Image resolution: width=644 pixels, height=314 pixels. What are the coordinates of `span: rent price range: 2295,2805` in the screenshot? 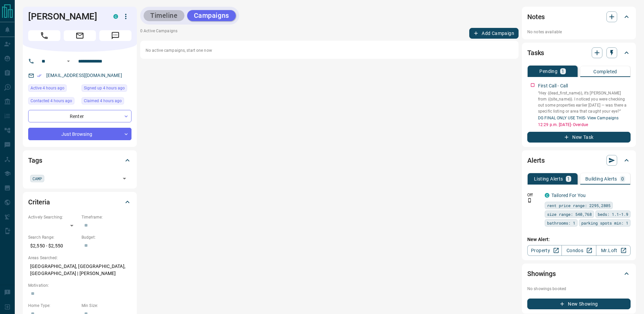 It's located at (579, 205).